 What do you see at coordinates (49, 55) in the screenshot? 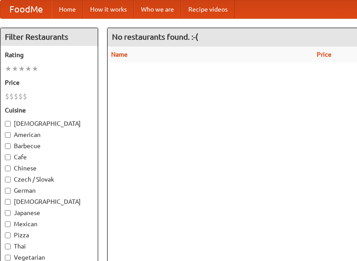
I see `h5: Rating` at bounding box center [49, 55].